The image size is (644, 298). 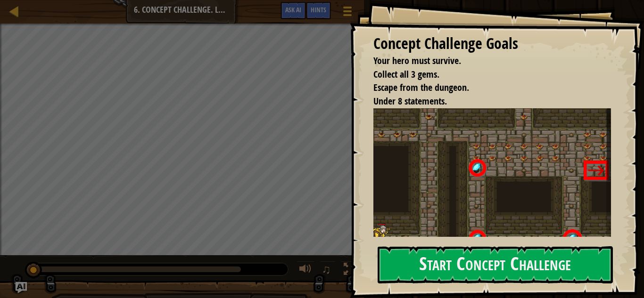 I want to click on div: Concept Challenge Goals, so click(x=492, y=44).